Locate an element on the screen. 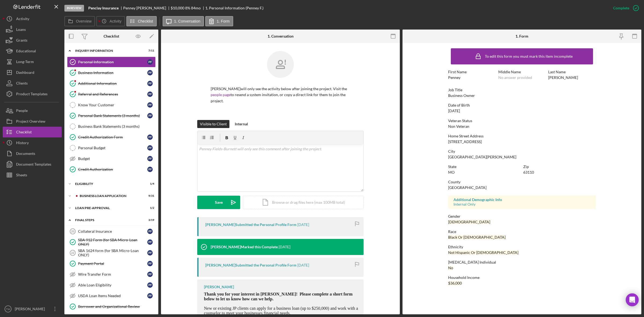 This screenshot has height=317, width=644. div: Business Information is located at coordinates (113, 73).